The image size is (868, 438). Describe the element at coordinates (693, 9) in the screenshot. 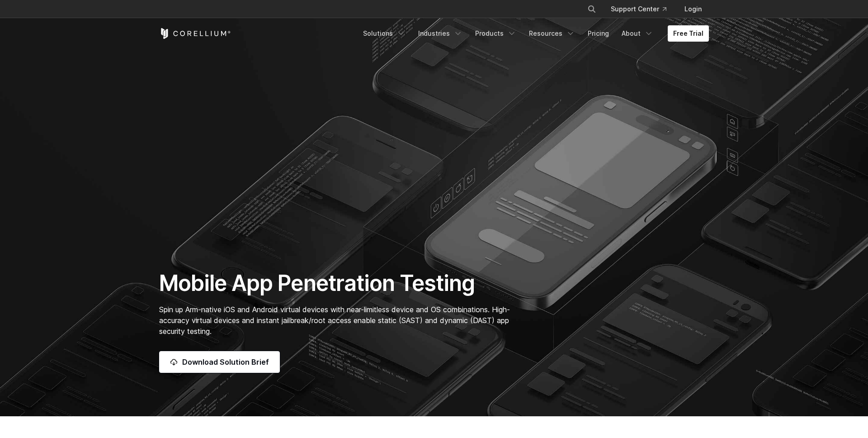

I see `a: Login` at that location.